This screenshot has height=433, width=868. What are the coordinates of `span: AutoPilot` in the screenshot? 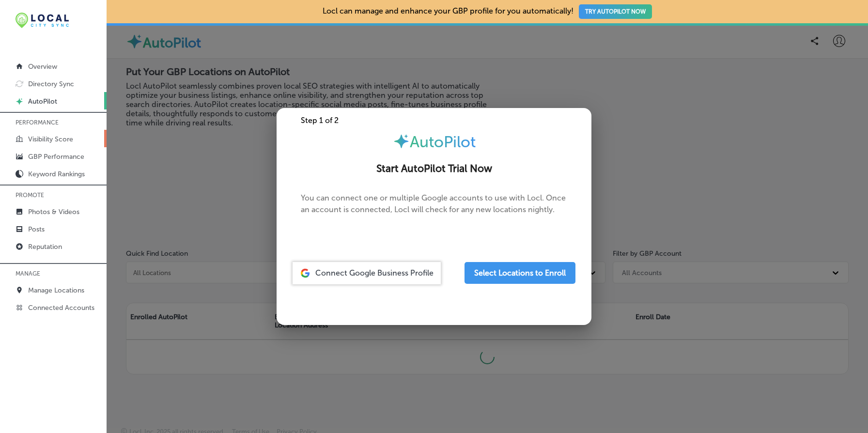 It's located at (443, 142).